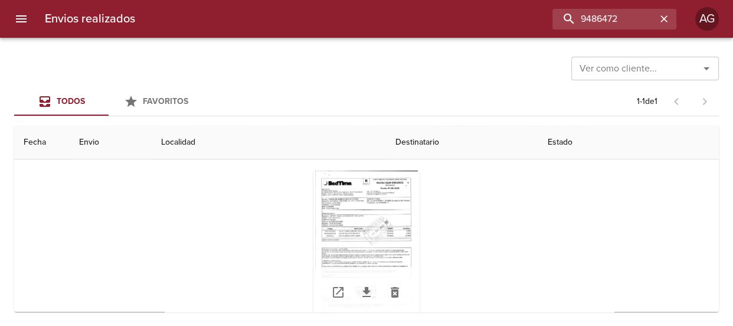 The width and height of the screenshot is (733, 326). Describe the element at coordinates (90, 19) in the screenshot. I see `h6: Envios realizados` at that location.